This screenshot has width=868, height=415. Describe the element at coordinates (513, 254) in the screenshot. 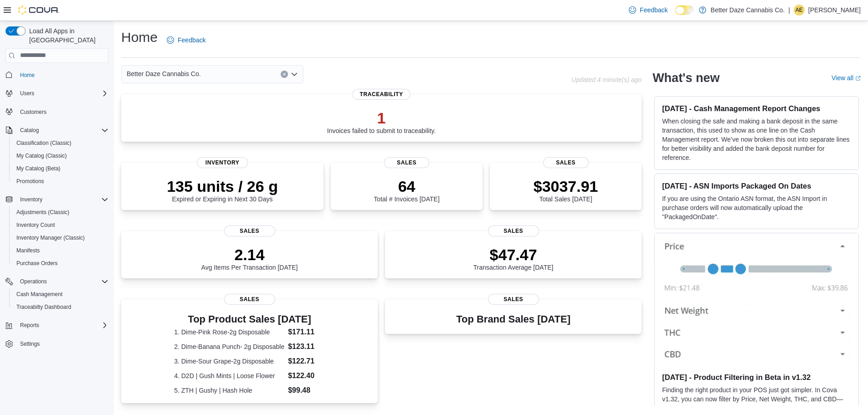

I see `p: $47.47` at that location.